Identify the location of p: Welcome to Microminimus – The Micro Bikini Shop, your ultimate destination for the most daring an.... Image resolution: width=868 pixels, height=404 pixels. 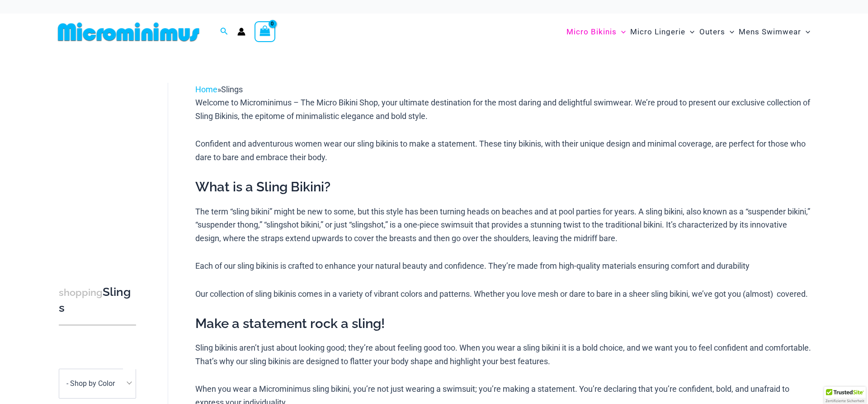
(504, 109).